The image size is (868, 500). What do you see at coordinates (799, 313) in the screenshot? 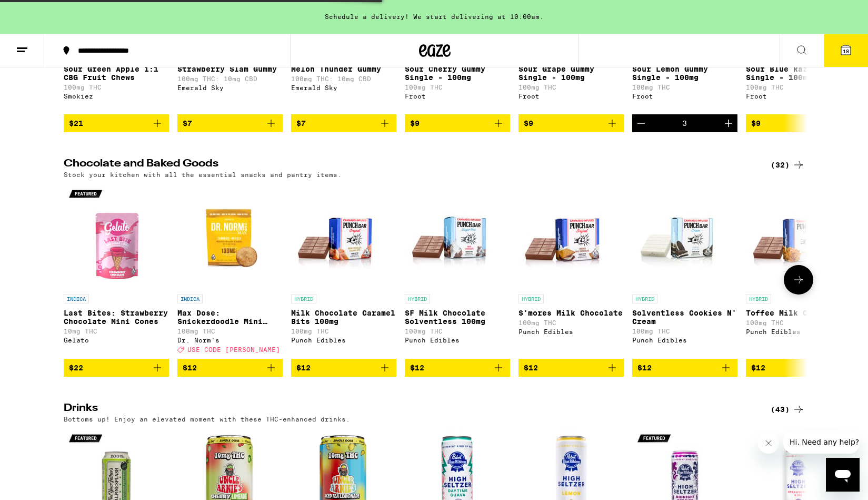
I see `p: Toffee Milk Chocolate` at bounding box center [799, 313].